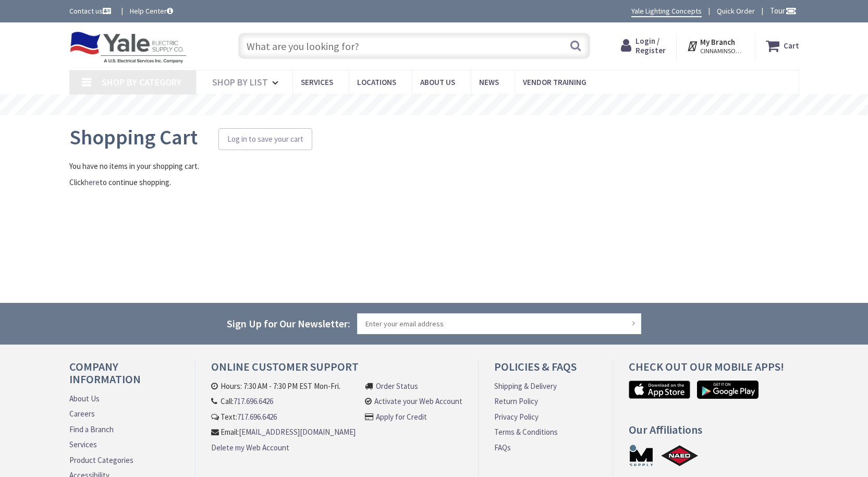 This screenshot has width=868, height=477. What do you see at coordinates (283, 385) in the screenshot?
I see `li: Hours: 7:30 AM - 7:30 PM EST Mon-Fri.` at bounding box center [283, 385].